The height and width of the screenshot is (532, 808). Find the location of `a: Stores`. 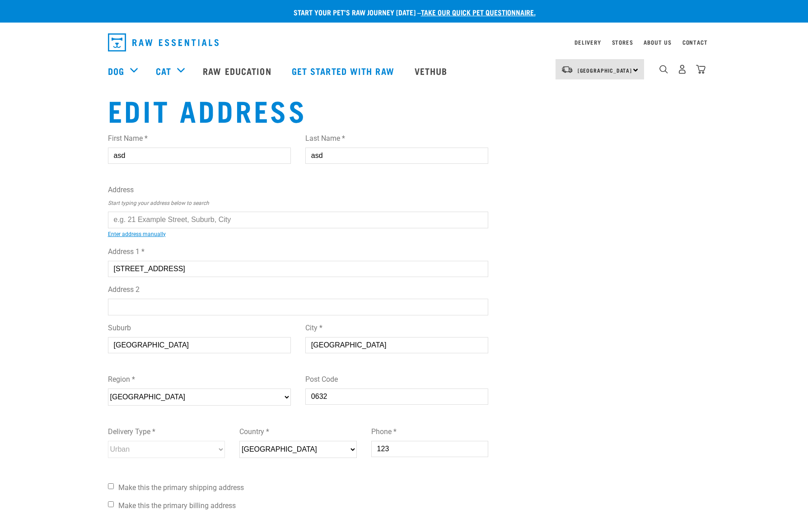

a: Stores is located at coordinates (622, 42).